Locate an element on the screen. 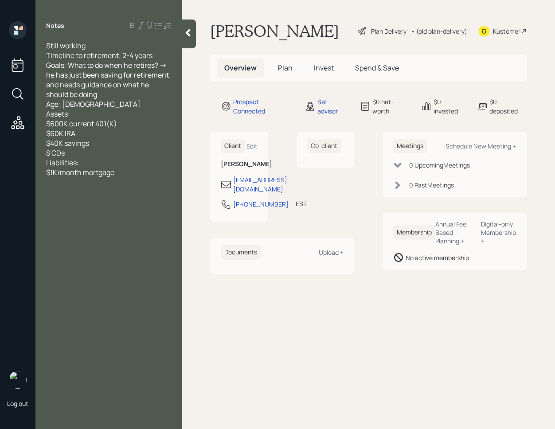 This screenshot has height=429, width=555. span: Assets: is located at coordinates (58, 114).